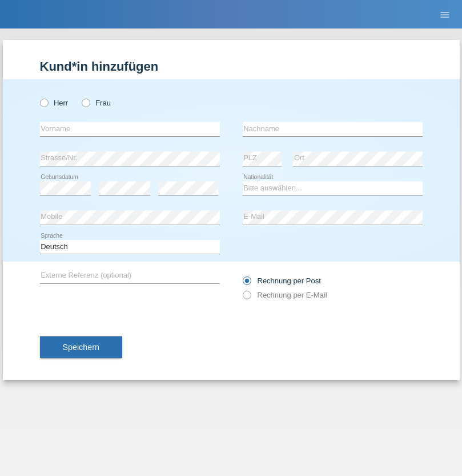 The image size is (462, 476). Describe the element at coordinates (96, 102) in the screenshot. I see `label: Frau` at that location.